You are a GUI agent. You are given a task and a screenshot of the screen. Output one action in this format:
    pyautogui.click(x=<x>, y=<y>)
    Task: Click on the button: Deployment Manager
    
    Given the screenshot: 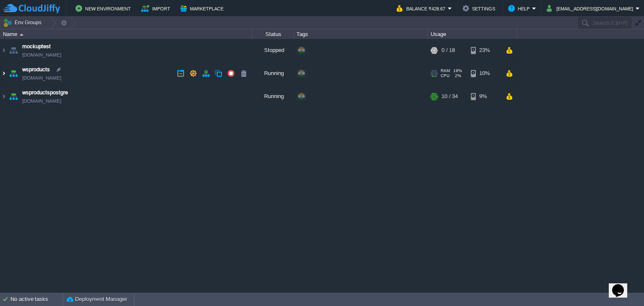 What is the action you would take?
    pyautogui.click(x=97, y=300)
    